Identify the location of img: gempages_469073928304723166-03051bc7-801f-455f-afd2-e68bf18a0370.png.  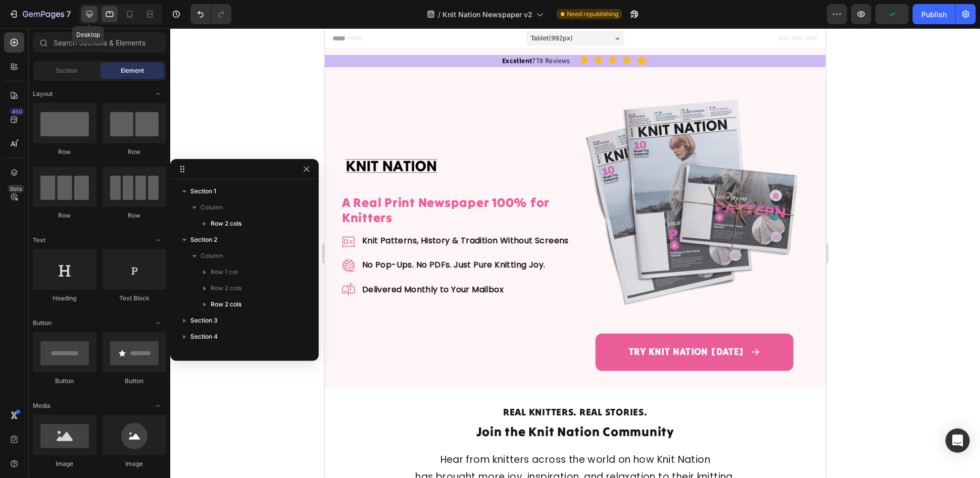
(67, 139).